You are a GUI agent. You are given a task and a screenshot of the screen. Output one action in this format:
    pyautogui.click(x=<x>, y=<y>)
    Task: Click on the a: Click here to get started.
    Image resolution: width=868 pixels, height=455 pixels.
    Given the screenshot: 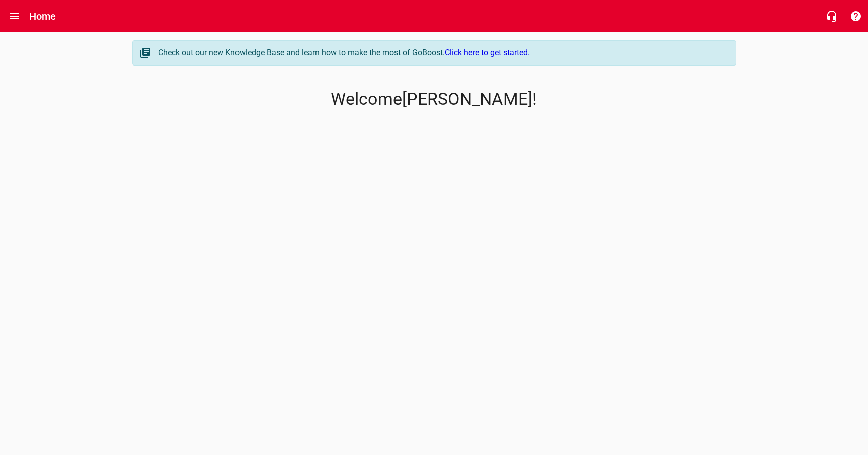 What is the action you would take?
    pyautogui.click(x=487, y=52)
    